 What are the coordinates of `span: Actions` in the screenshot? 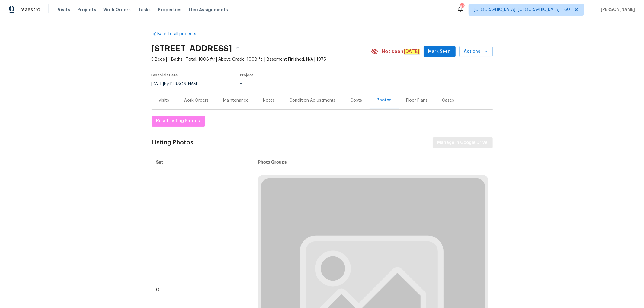 It's located at (476, 52).